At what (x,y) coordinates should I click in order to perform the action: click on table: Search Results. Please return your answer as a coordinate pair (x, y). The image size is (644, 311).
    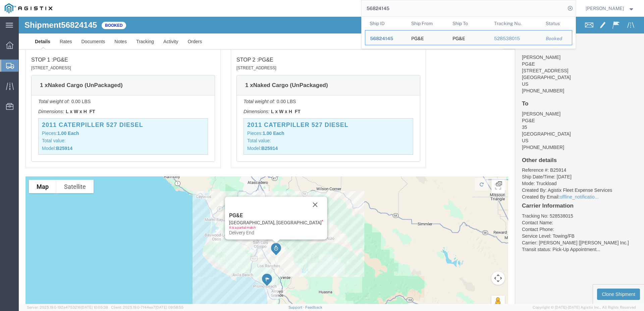
    Looking at the image, I should click on (470, 33).